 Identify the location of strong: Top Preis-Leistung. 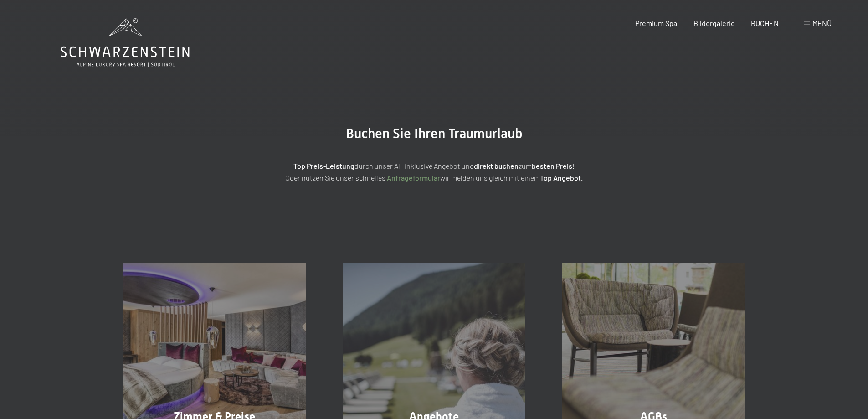
(324, 165).